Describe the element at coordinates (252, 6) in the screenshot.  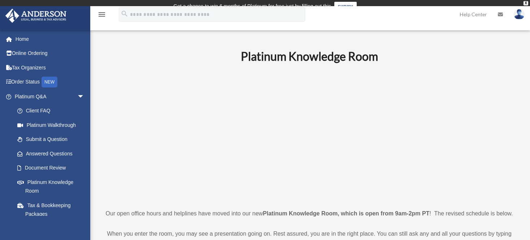
I see `div: Get a chance to win 6 months of Platinum for free just by filling out this` at that location.